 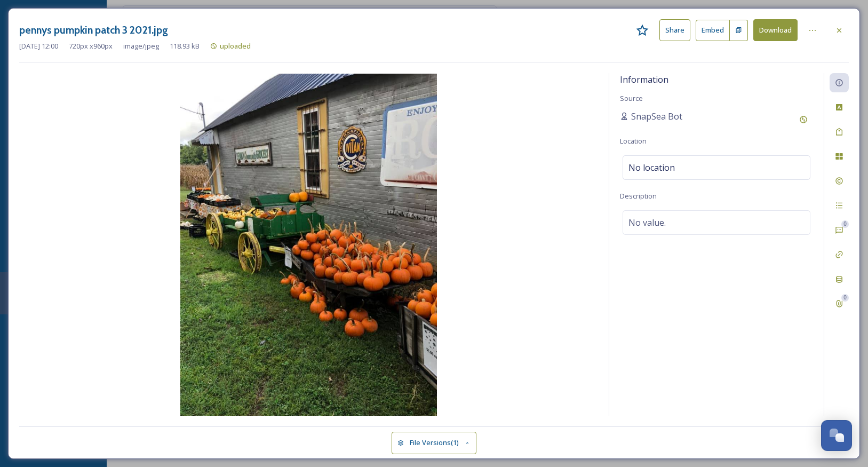 What do you see at coordinates (837, 435) in the screenshot?
I see `button: Open Chat` at bounding box center [837, 435].